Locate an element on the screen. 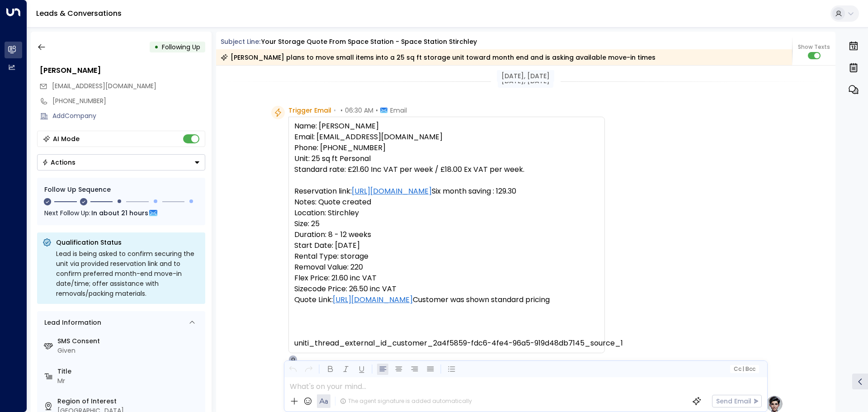 The height and width of the screenshot is (412, 868). button: Redo is located at coordinates (308, 369).